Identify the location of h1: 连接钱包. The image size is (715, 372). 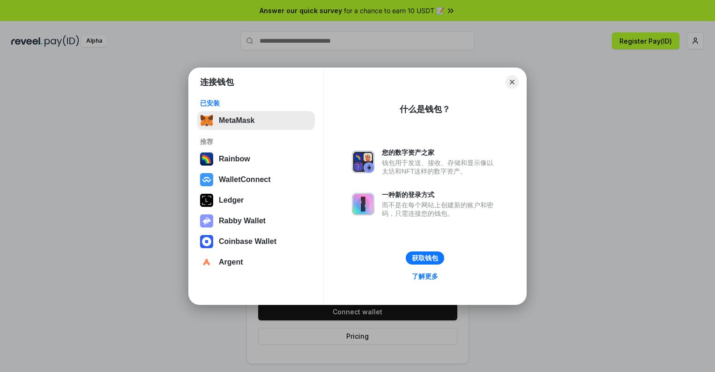
(217, 82).